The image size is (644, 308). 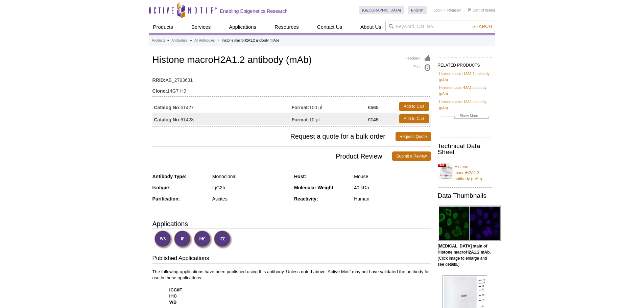 What do you see at coordinates (373, 108) in the screenshot?
I see `strong: €565` at bounding box center [373, 108].